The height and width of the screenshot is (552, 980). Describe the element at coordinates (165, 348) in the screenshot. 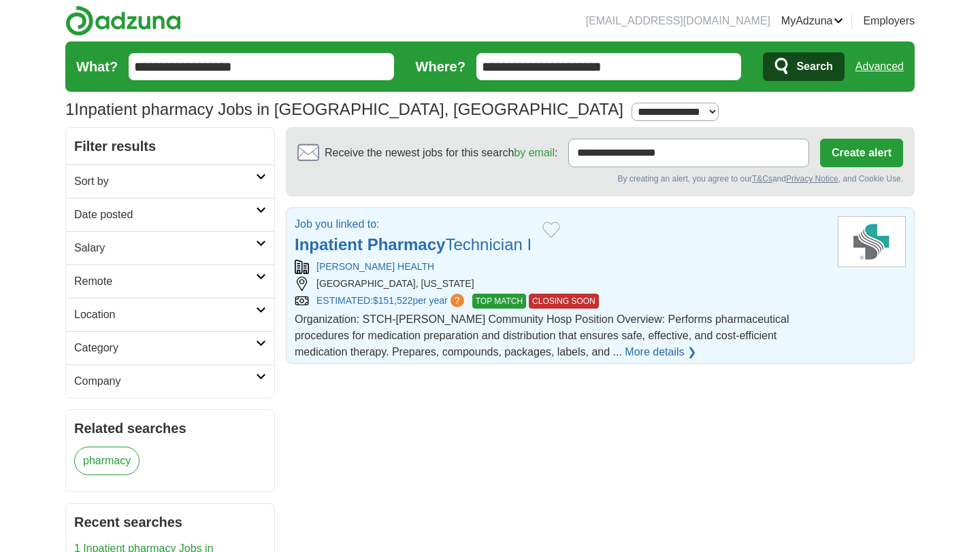

I see `h2: Category` at that location.